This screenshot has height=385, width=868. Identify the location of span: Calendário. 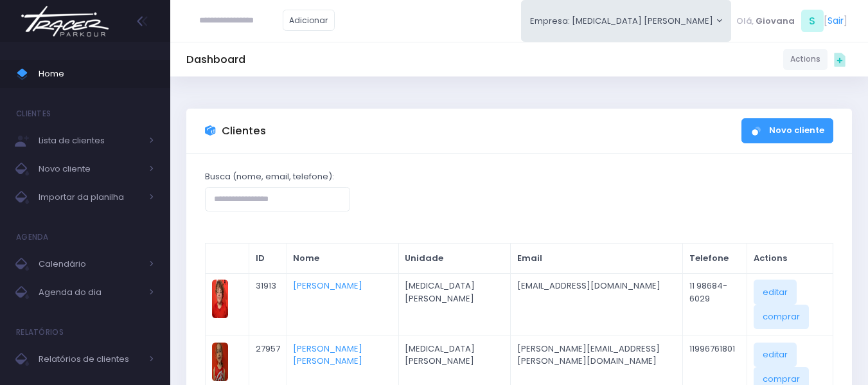
(90, 264).